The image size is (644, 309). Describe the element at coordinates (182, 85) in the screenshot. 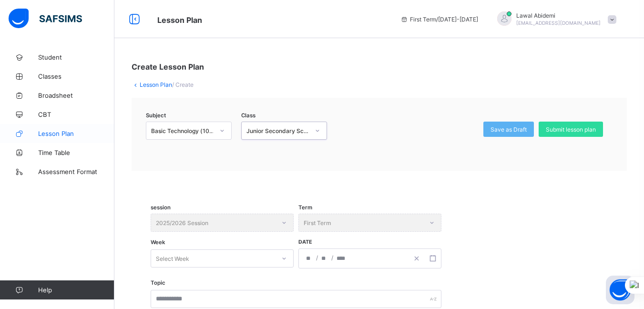

I see `span: / Create` at that location.